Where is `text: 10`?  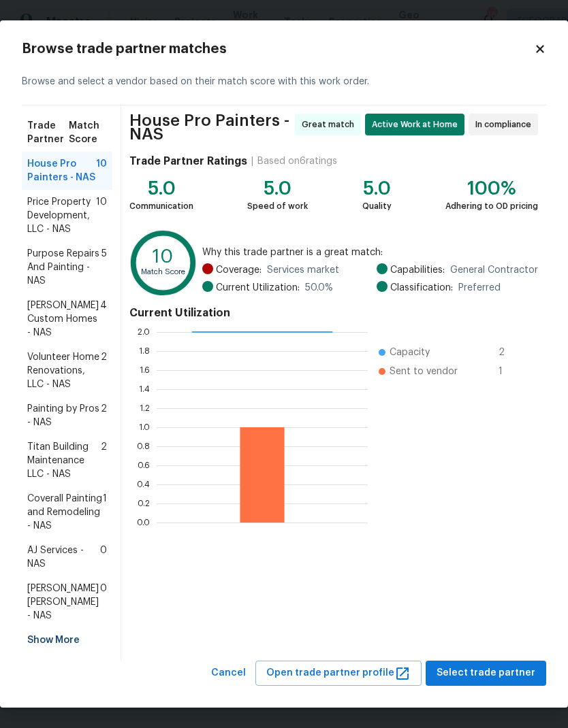
text: 10 is located at coordinates (163, 257).